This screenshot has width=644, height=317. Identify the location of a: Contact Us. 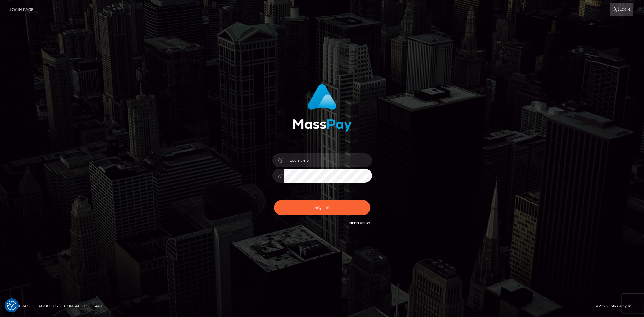
(77, 306).